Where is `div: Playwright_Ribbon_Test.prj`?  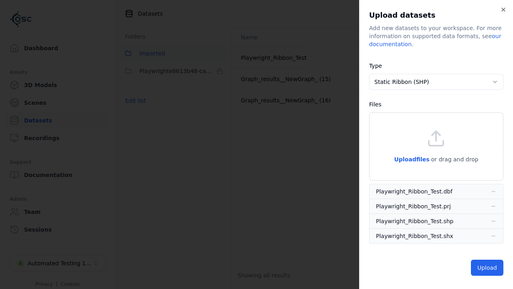
div: Playwright_Ribbon_Test.prj is located at coordinates (413, 206).